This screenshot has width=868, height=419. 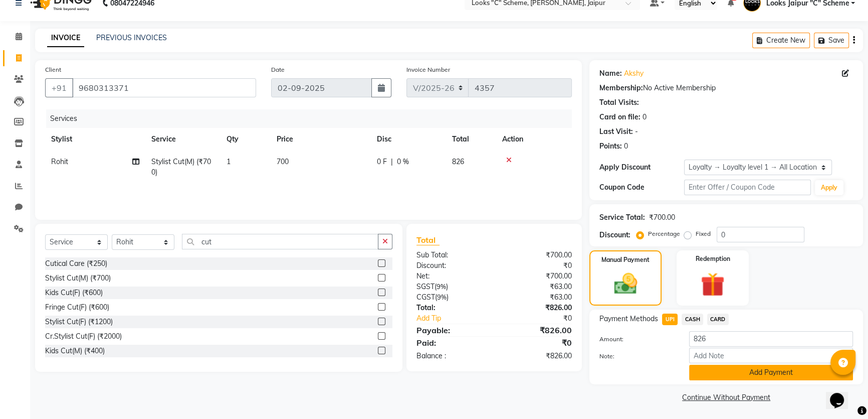 I want to click on div: Paid:, so click(x=452, y=342).